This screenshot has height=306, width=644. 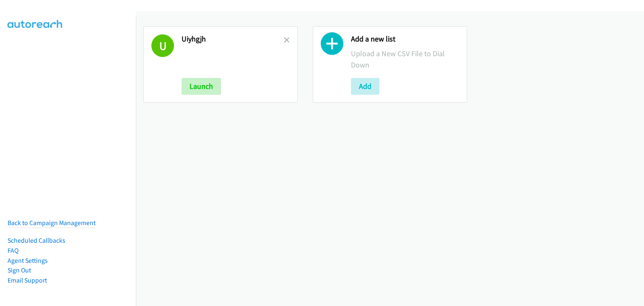 What do you see at coordinates (405, 39) in the screenshot?
I see `h2: Add a new list` at bounding box center [405, 39].